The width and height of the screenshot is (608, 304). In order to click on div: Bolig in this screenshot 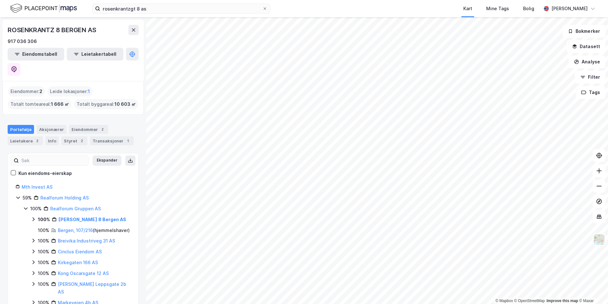, I will do `click(529, 9)`.